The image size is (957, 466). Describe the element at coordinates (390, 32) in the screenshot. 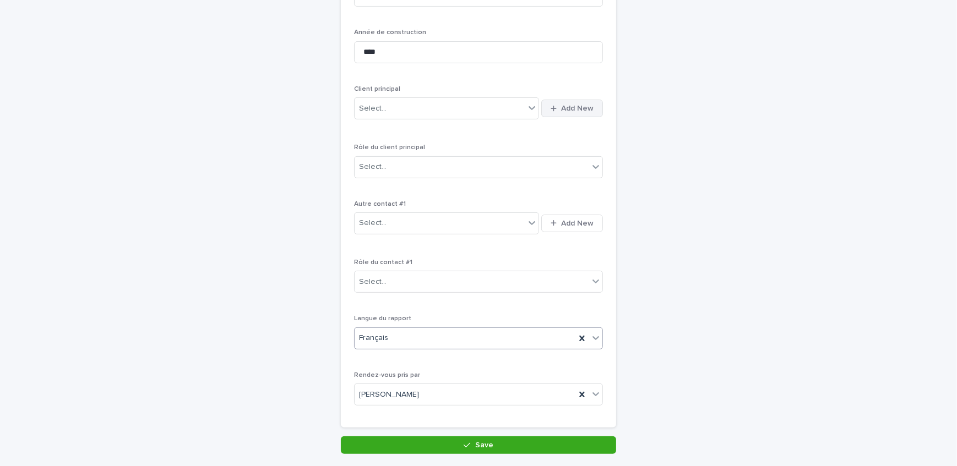

I see `span: Année de construction` at that location.